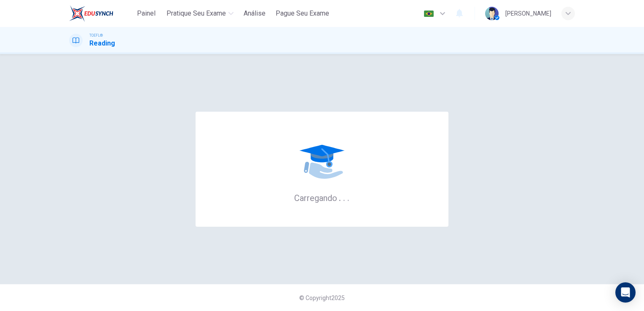  What do you see at coordinates (322, 298) in the screenshot?
I see `span: © Copyright 2025` at bounding box center [322, 298].